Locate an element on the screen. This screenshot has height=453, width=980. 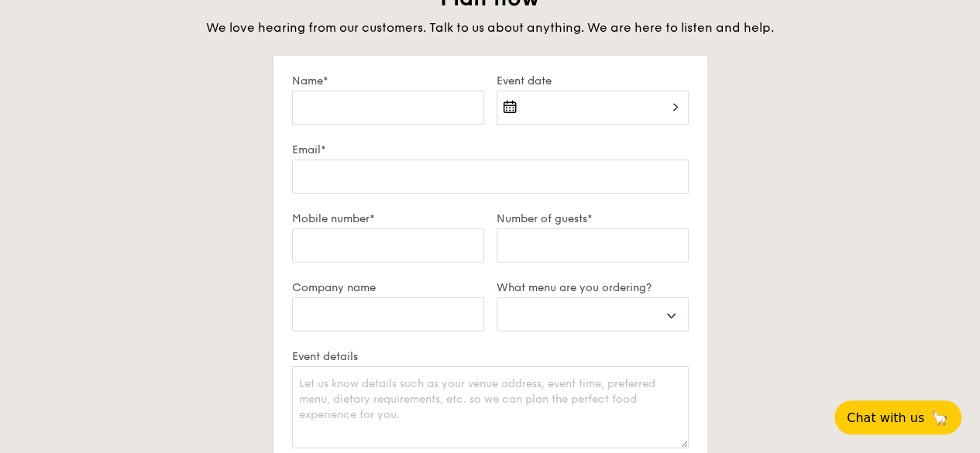
label: Mobile number* is located at coordinates (388, 219).